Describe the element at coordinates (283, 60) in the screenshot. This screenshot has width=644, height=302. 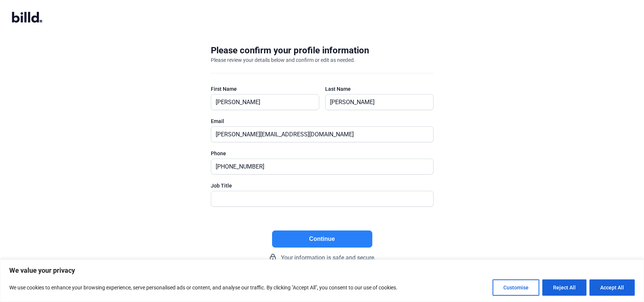
I see `div: Please review your details below and confirm or edit as needed.` at that location.